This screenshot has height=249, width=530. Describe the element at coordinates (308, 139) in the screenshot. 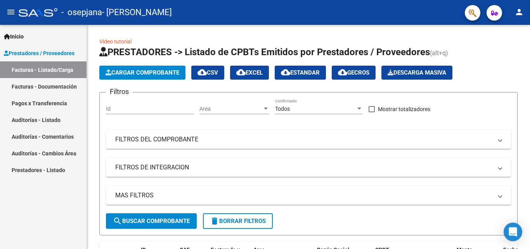

I see `mat-expansion-panel-header: FILTROS DEL COMPROBANTE` at that location.